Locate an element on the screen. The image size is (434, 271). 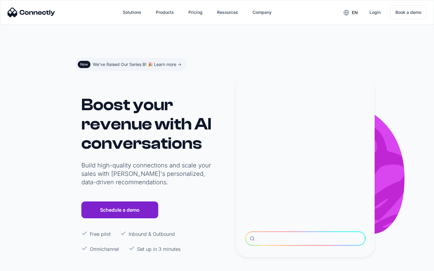
div: Resources is located at coordinates (228, 12).